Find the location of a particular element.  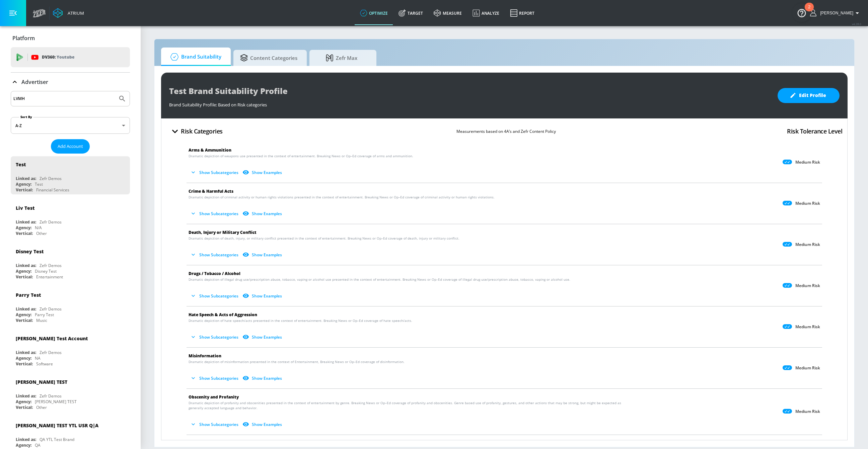

div: Software is located at coordinates (45, 364).